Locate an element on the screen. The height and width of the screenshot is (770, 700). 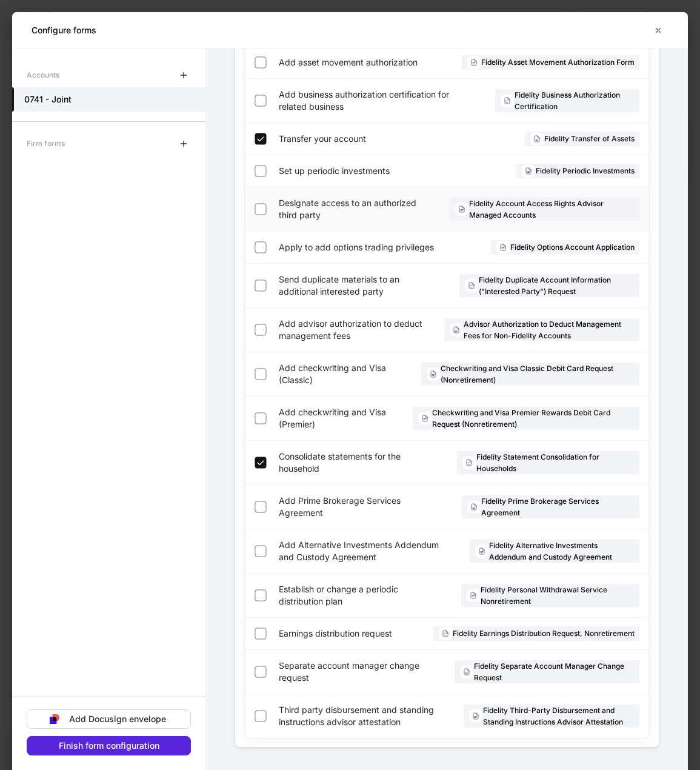
span: Send duplicate materials to an additional interested party is located at coordinates (360, 285).